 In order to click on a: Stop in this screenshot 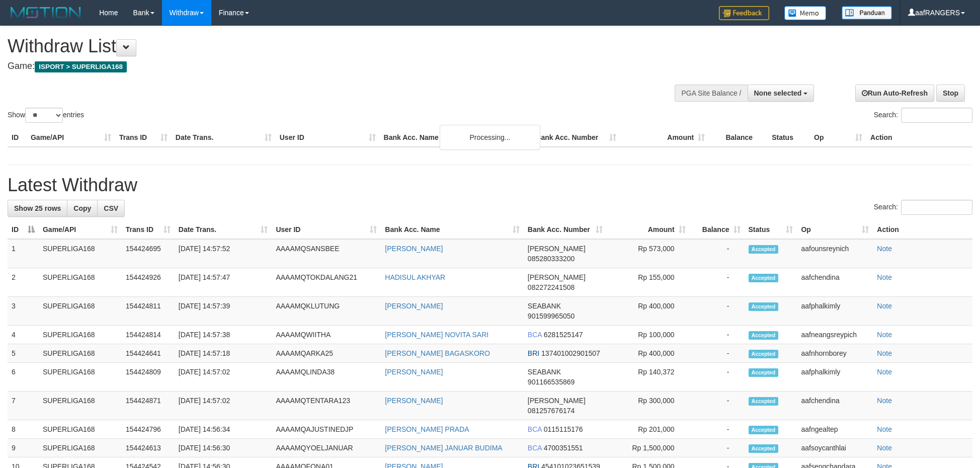, I will do `click(950, 93)`.